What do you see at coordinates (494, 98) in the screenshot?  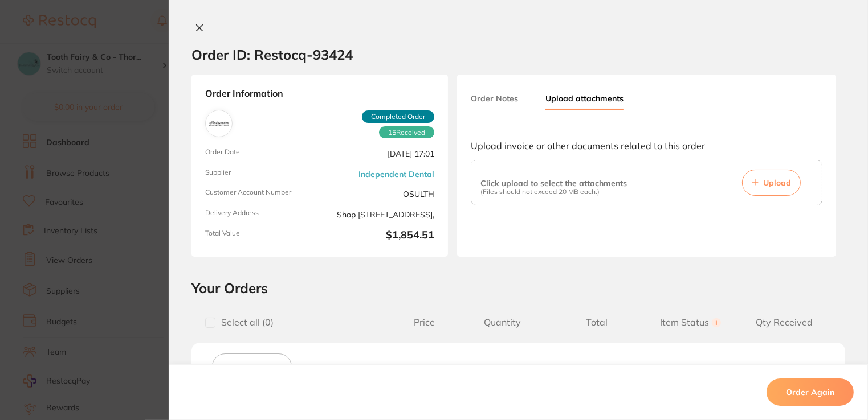 I see `button: Order Notes` at bounding box center [494, 98].